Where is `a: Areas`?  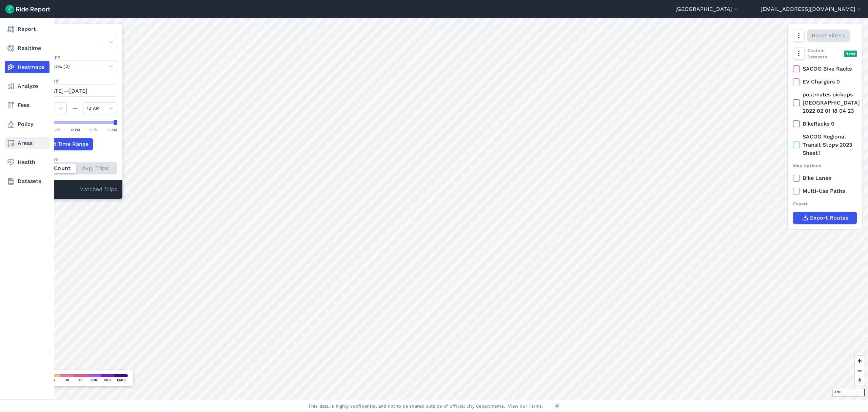 a: Areas is located at coordinates (27, 143).